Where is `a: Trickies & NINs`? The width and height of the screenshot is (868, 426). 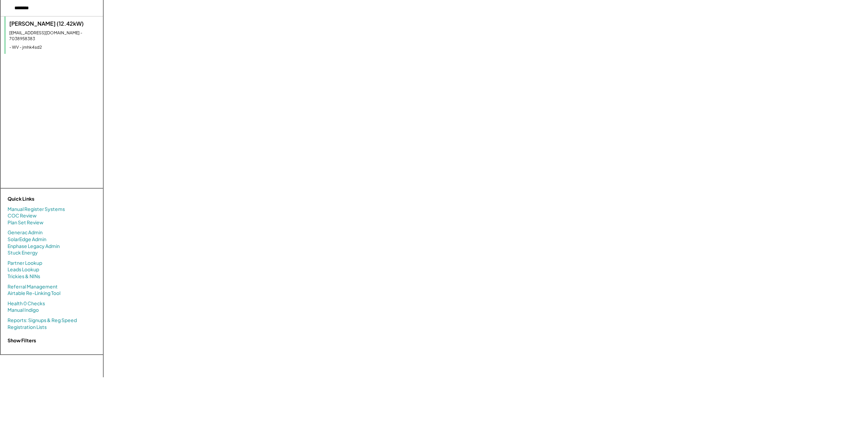 a: Trickies & NINs is located at coordinates (24, 277).